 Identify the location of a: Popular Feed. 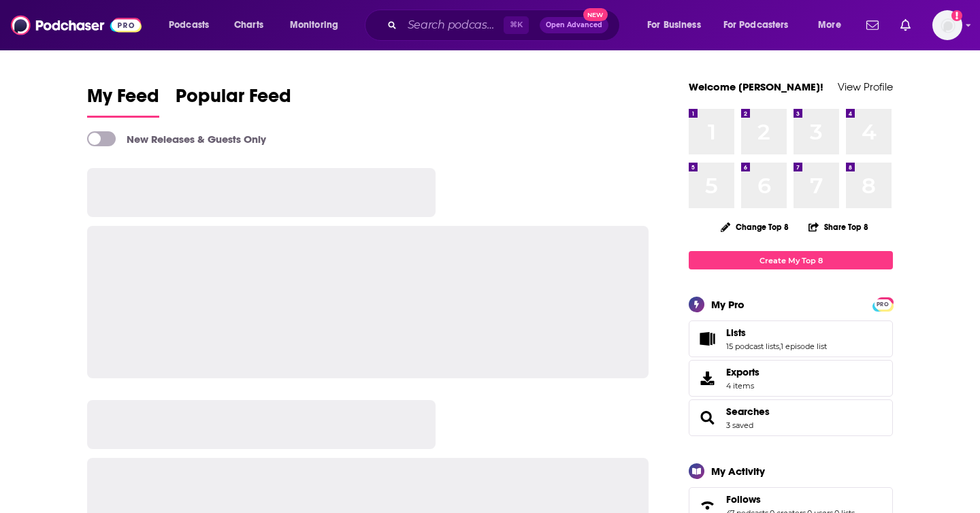
(233, 101).